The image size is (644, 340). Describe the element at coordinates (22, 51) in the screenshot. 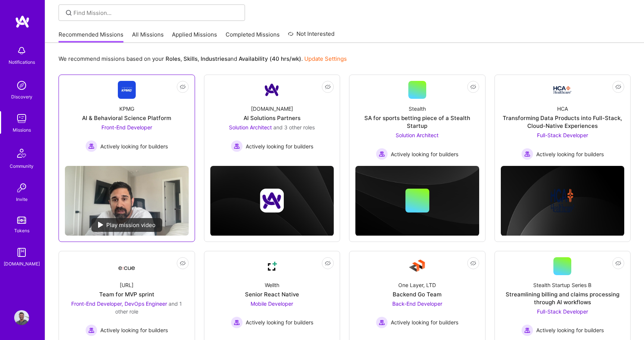

I see `img: bell` at that location.